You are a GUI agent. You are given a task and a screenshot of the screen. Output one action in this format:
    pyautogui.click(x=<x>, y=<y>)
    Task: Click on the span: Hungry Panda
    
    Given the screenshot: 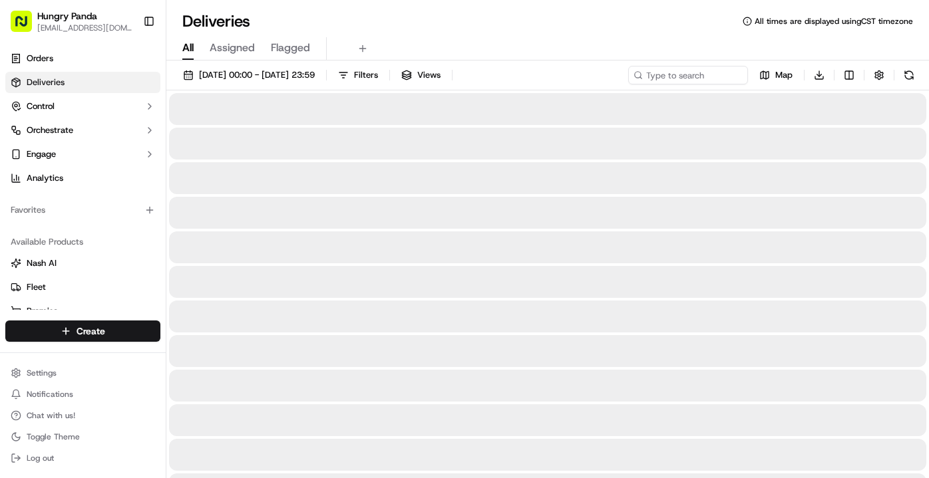 What is the action you would take?
    pyautogui.click(x=67, y=16)
    